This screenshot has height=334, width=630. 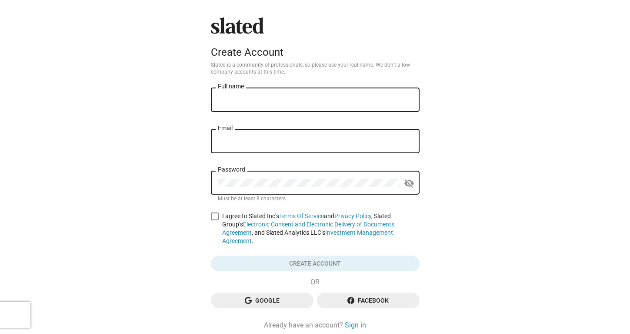 I want to click on div: Already have an account?, so click(x=315, y=324).